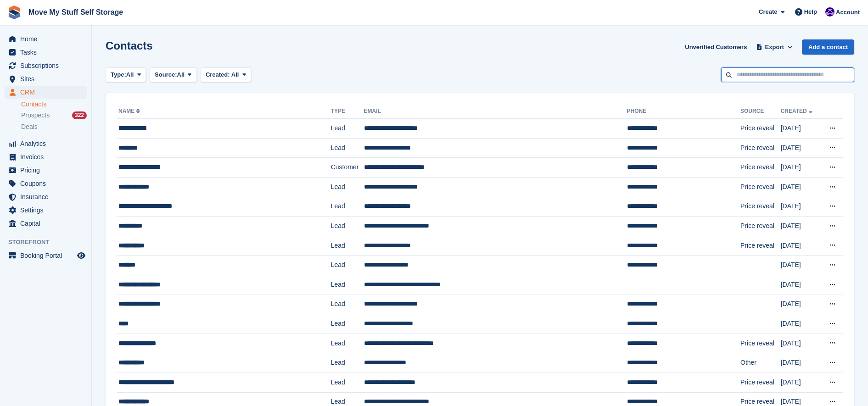  Describe the element at coordinates (761, 111) in the screenshot. I see `th: Source` at that location.